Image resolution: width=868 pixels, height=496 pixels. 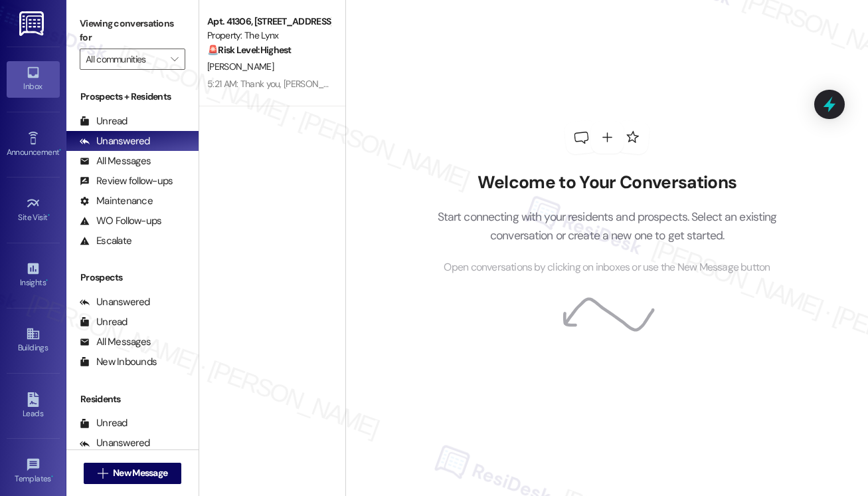 What do you see at coordinates (33, 79) in the screenshot?
I see `a: Inbox` at bounding box center [33, 79].